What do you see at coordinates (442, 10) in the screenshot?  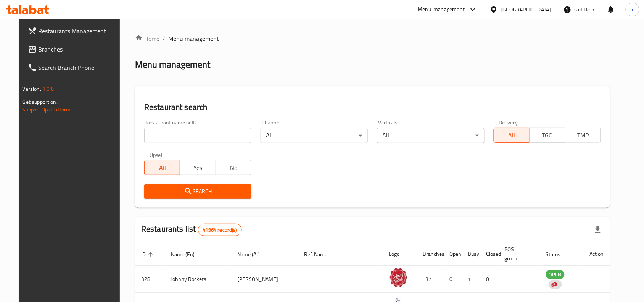 I see `div: Menu-management` at bounding box center [442, 10].